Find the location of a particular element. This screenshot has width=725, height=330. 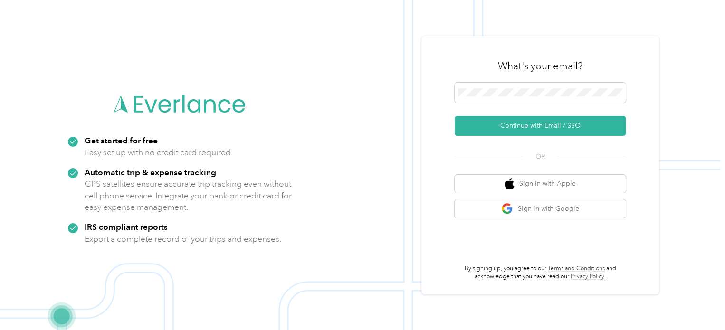

img: apple logo is located at coordinates (510, 184).